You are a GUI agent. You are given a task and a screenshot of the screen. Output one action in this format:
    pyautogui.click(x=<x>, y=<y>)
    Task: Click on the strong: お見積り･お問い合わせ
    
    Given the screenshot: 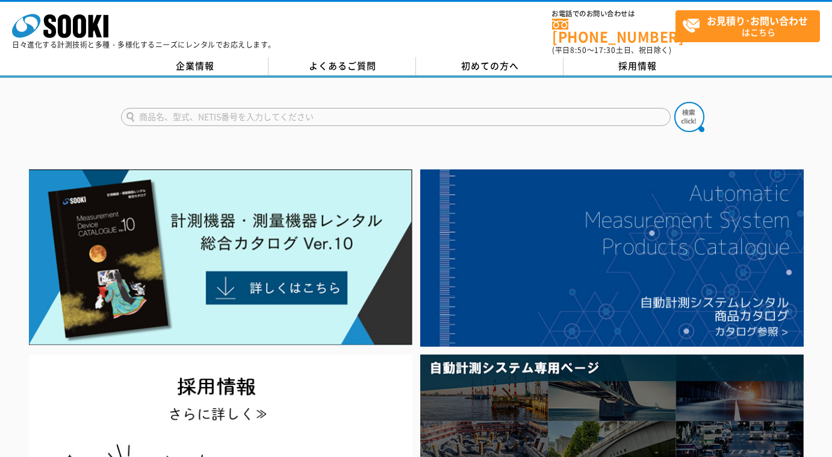 What is the action you would take?
    pyautogui.click(x=758, y=20)
    